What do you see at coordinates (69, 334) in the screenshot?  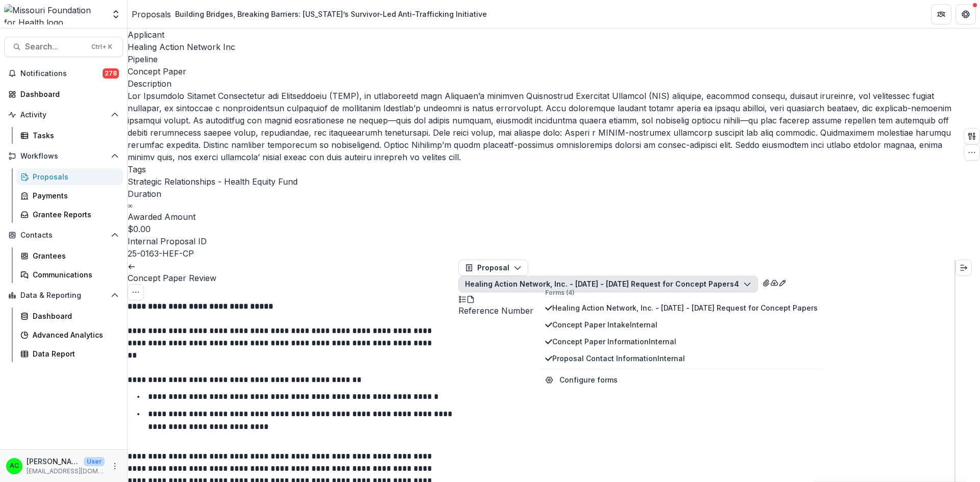 I see `a: Advanced Analytics` at bounding box center [69, 334].